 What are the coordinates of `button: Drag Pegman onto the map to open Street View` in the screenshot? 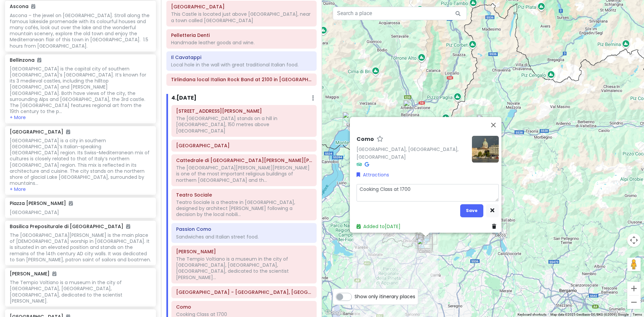 It's located at (634, 264).